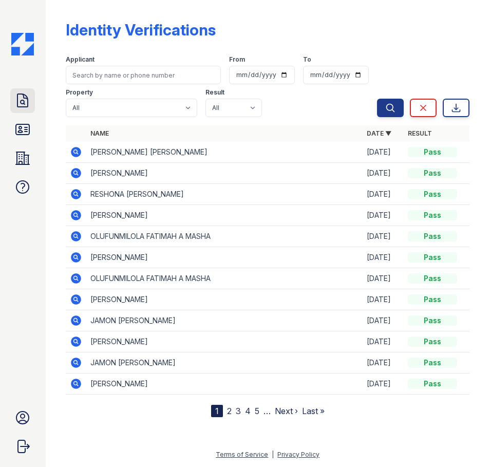 The height and width of the screenshot is (467, 490). What do you see at coordinates (286, 411) in the screenshot?
I see `a: Next ›` at bounding box center [286, 411].